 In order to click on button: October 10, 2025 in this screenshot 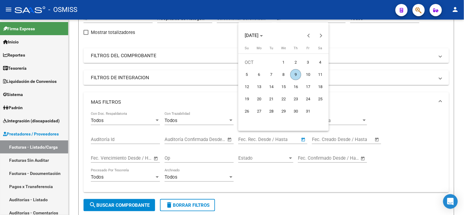, I will do `click(308, 75)`.